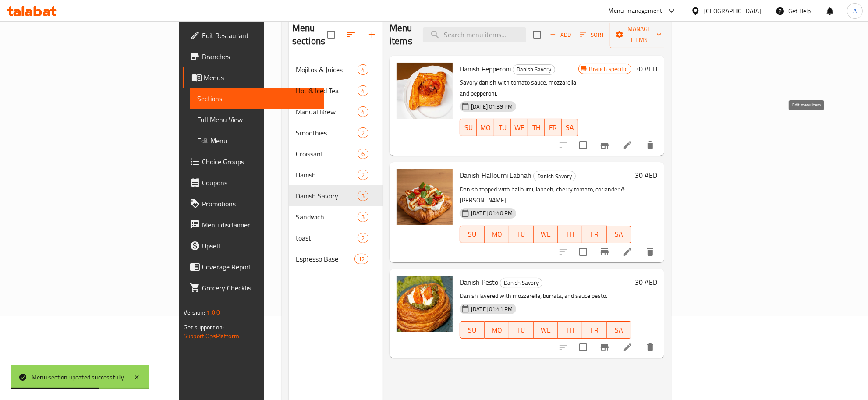  Describe the element at coordinates (253, 203) in the screenshot. I see `a: Promotions` at that location.